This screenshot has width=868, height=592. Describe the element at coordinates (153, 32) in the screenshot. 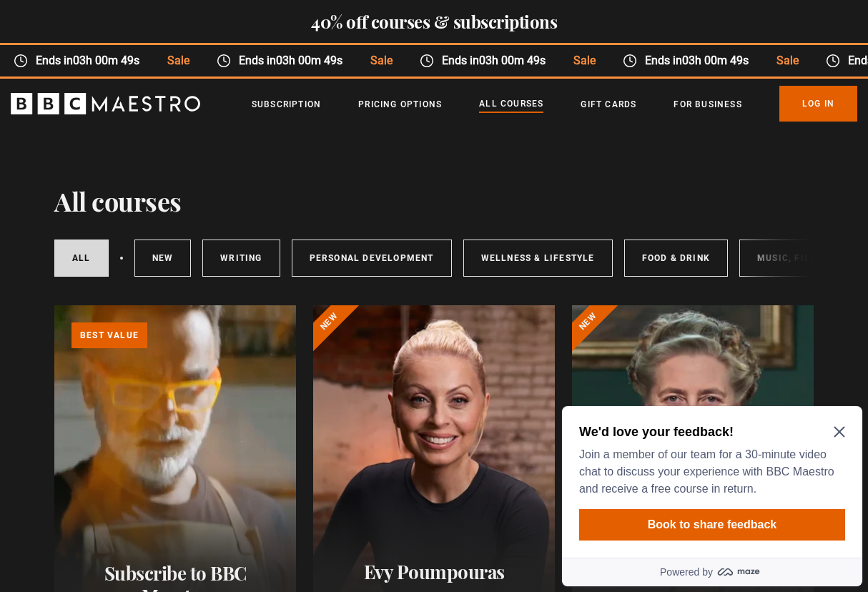

I see `h2: We'd love your feedback!` at that location.